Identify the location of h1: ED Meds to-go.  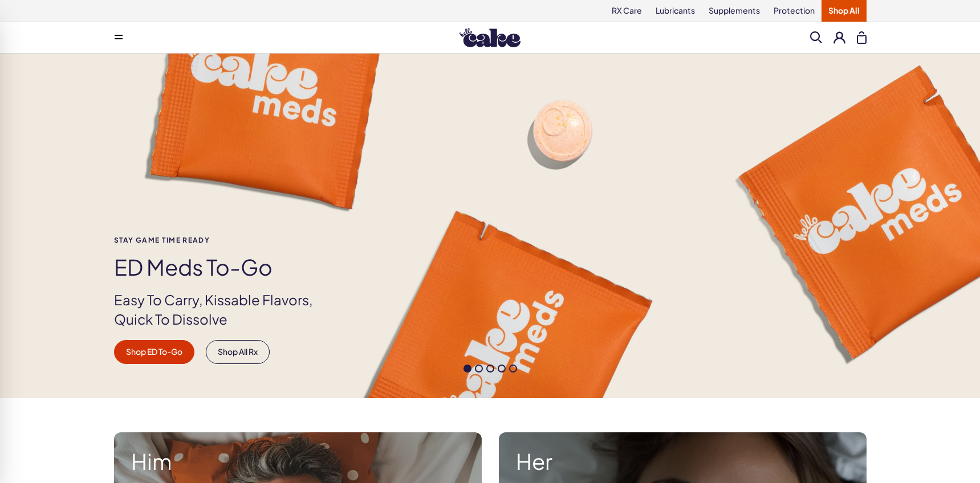
(222, 267).